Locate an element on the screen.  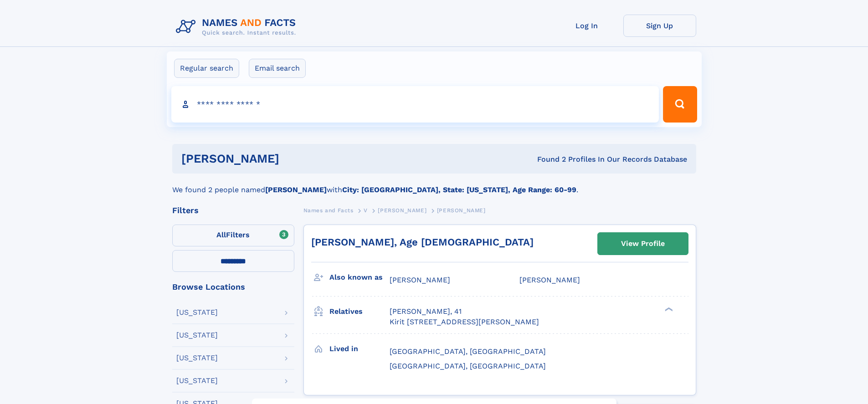
div: Filters is located at coordinates (233, 210).